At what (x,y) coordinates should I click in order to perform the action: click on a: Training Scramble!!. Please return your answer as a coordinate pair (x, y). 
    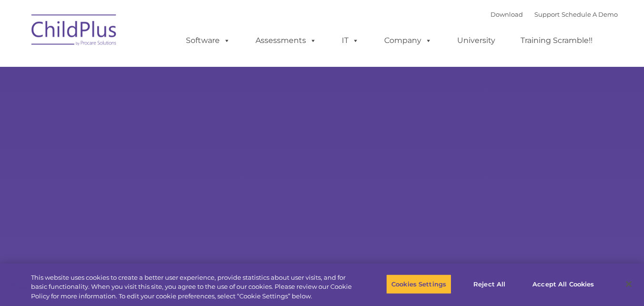
    Looking at the image, I should click on (556, 41).